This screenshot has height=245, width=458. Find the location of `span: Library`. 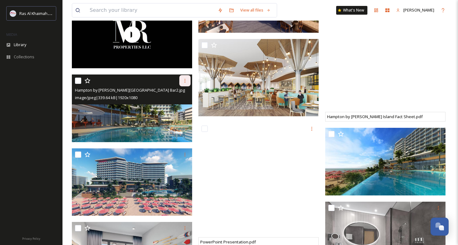

span: Library is located at coordinates (20, 45).